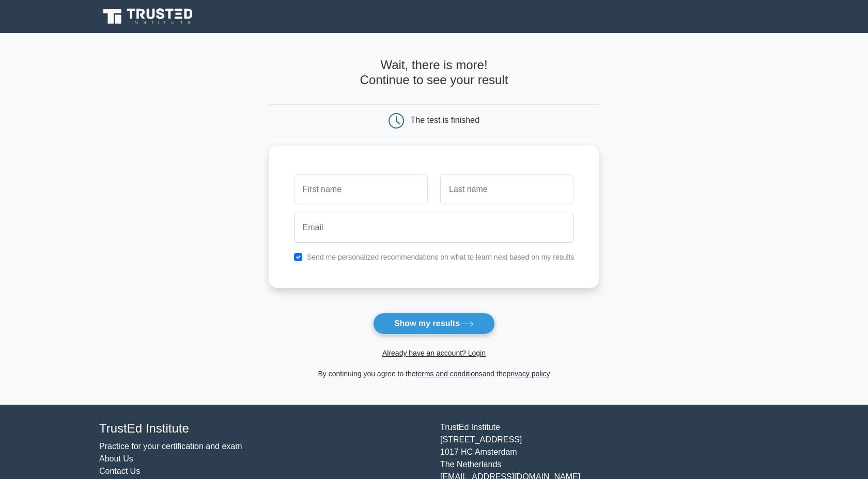 The height and width of the screenshot is (479, 868). I want to click on a: About Us, so click(116, 459).